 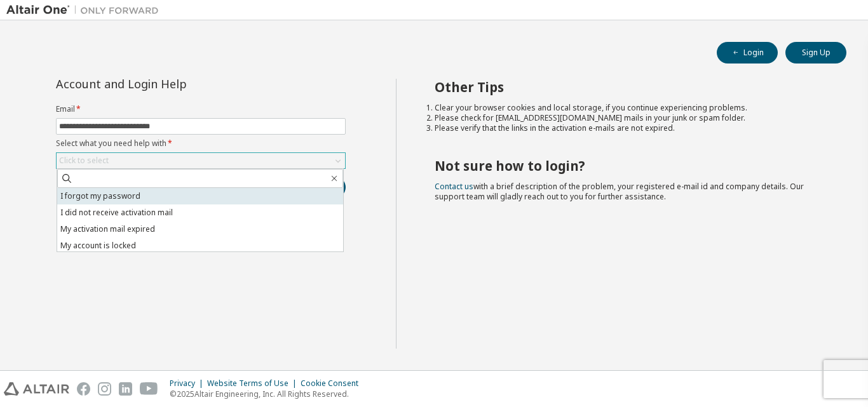 I want to click on img: youtube.svg, so click(x=149, y=389).